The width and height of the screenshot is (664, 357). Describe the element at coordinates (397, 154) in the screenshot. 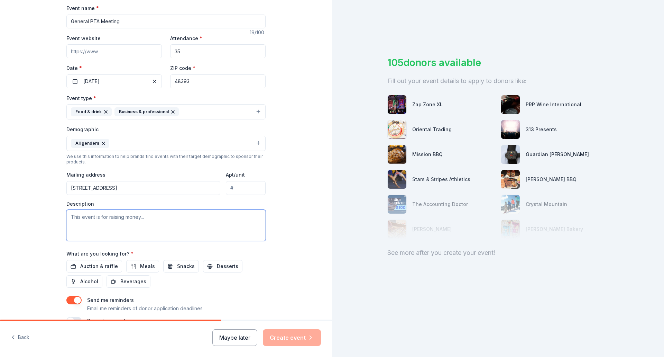

I see `img: photo for Mission BBQ` at that location.